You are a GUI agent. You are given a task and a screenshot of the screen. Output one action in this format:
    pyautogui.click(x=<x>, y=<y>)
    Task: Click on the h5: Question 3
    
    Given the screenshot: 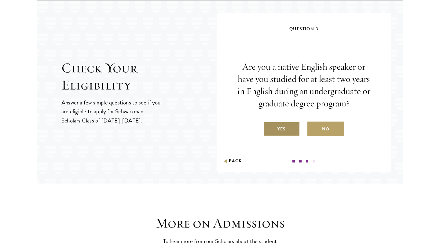 What is the action you would take?
    pyautogui.click(x=303, y=31)
    